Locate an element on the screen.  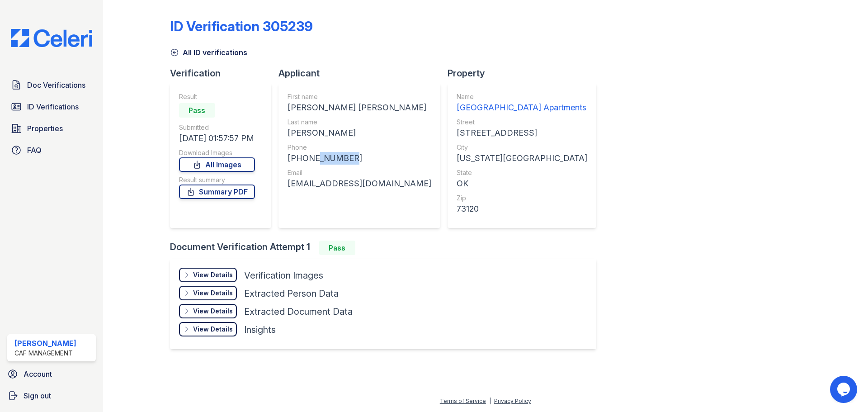
div: First name is located at coordinates (359, 97).